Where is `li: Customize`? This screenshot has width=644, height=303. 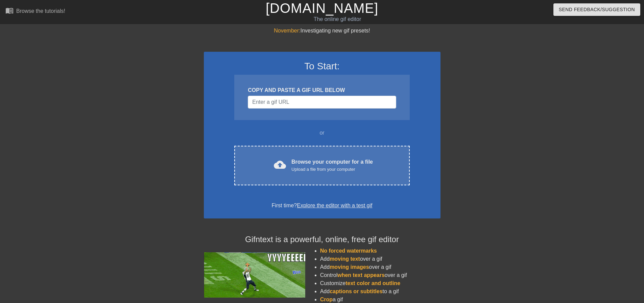
li: Customize is located at coordinates (380, 284).